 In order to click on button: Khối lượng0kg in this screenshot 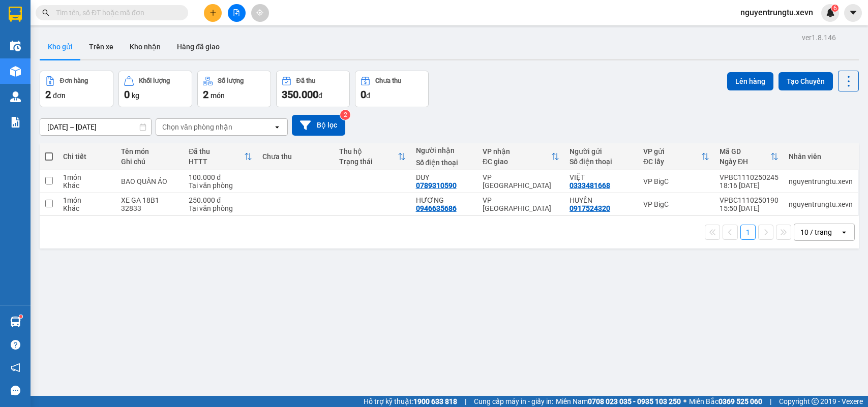, I will do `click(155, 89)`.